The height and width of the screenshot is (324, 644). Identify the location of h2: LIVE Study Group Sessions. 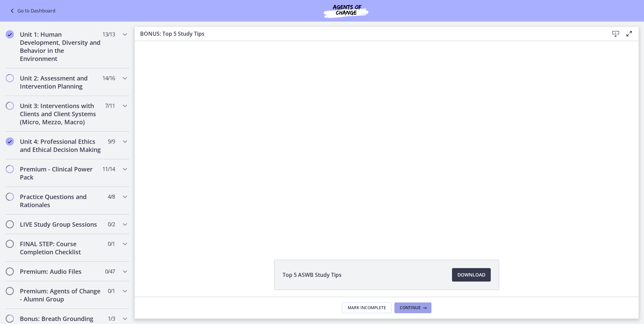
(61, 224).